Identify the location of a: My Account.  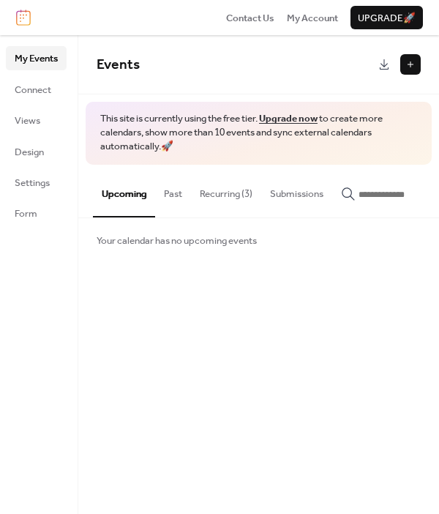
(312, 18).